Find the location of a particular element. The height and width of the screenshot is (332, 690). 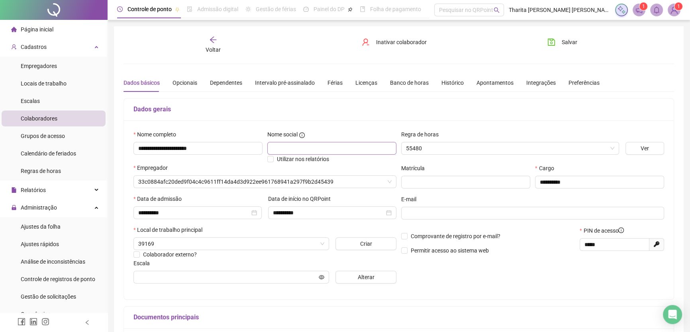

span: arrow-left is located at coordinates (213, 40).